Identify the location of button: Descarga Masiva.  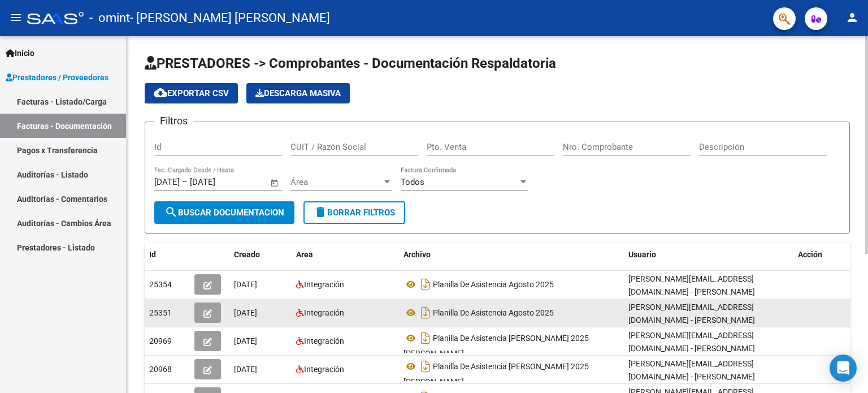
(297, 93).